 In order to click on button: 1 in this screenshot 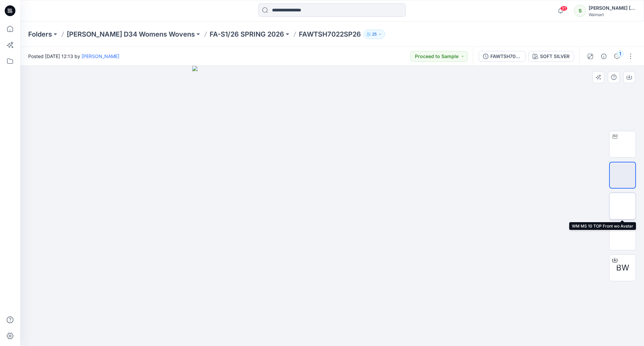, I will do `click(617, 57)`.